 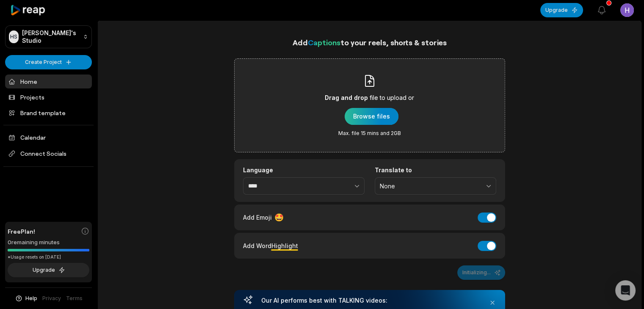 I want to click on button: Help, so click(x=26, y=298).